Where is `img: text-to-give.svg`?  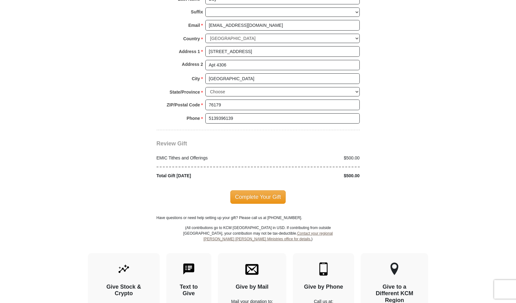
img: text-to-give.svg is located at coordinates (189, 269).